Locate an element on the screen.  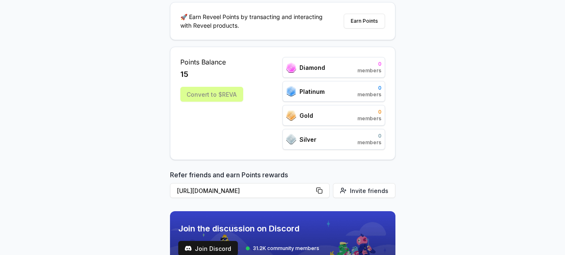
span: Gold is located at coordinates (306, 115).